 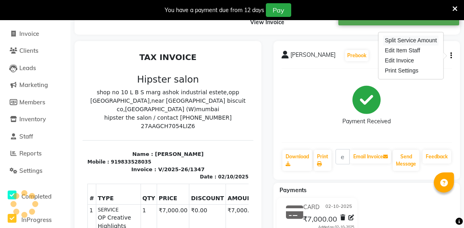 What do you see at coordinates (35, 136) in the screenshot?
I see `a: Staff` at bounding box center [35, 136].